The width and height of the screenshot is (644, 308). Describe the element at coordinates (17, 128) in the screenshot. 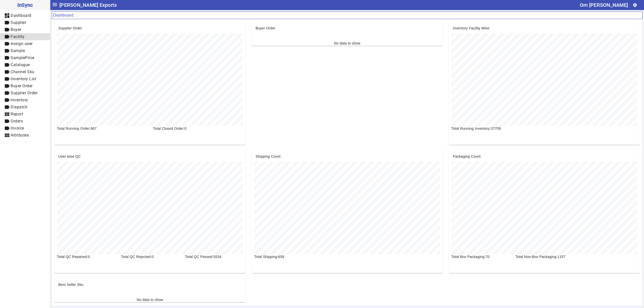

I see `span: Invoice` at that location.